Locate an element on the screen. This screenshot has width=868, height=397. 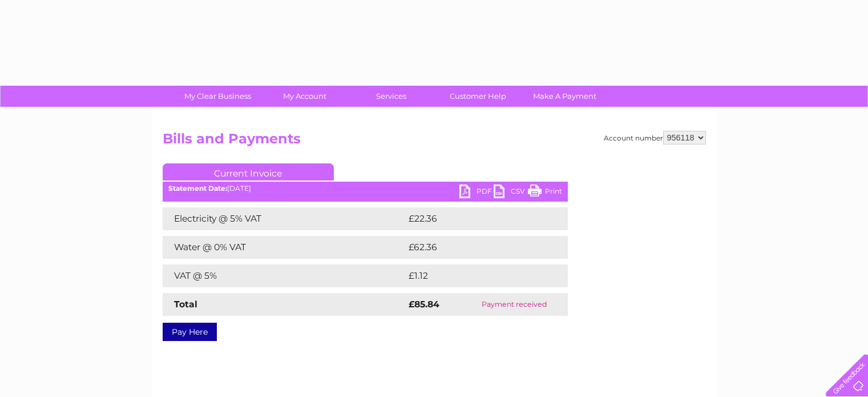
strong: £85.84 is located at coordinates (424, 304).